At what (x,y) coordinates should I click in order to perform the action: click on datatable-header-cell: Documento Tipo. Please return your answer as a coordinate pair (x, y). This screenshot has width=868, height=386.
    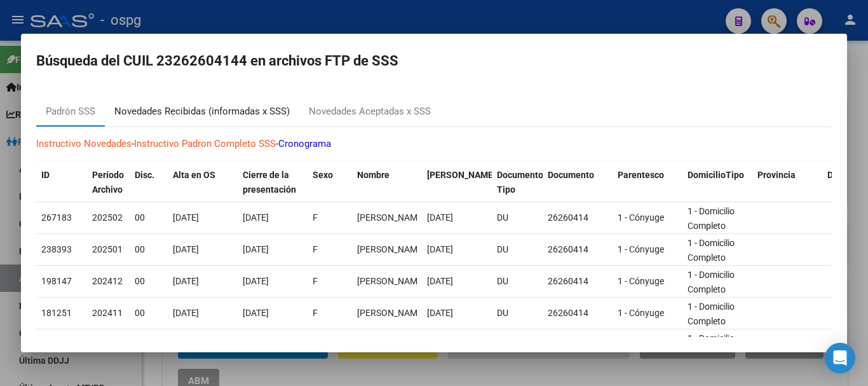
    Looking at the image, I should click on (517, 183).